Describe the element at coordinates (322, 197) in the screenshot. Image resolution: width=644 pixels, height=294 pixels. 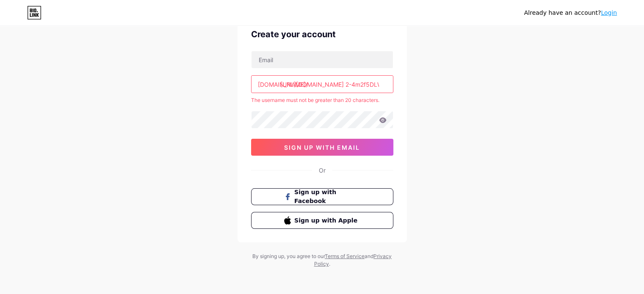
I see `button: Sign up with Facebook` at that location.